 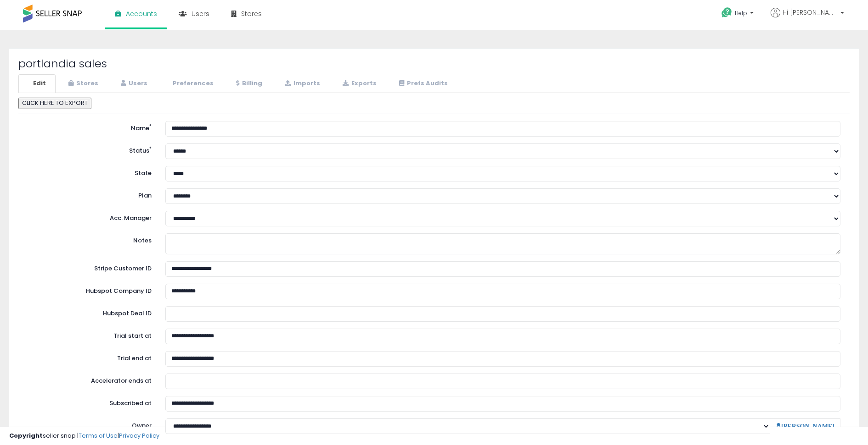 I want to click on label: Trial end at, so click(x=89, y=357).